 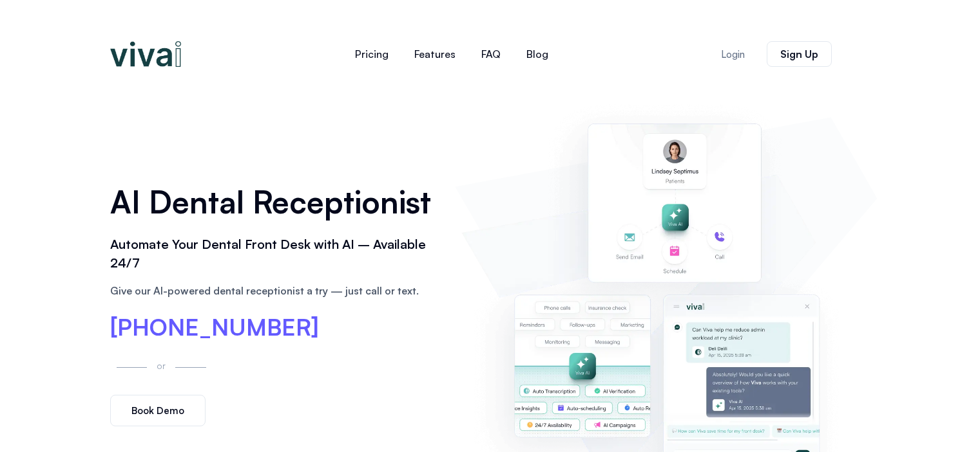 I want to click on a: Login, so click(x=732, y=54).